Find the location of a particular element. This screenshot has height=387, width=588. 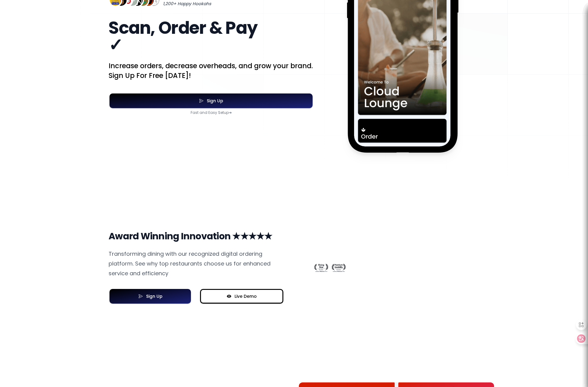

p: Transforming dining with our recognized digital ordering platform. See why top restaurants choose... is located at coordinates (196, 264).